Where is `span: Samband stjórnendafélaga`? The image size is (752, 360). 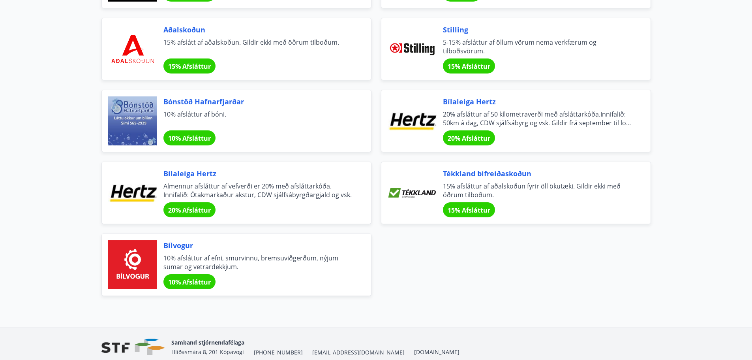
span: Samband stjórnendafélaga is located at coordinates (208, 342).